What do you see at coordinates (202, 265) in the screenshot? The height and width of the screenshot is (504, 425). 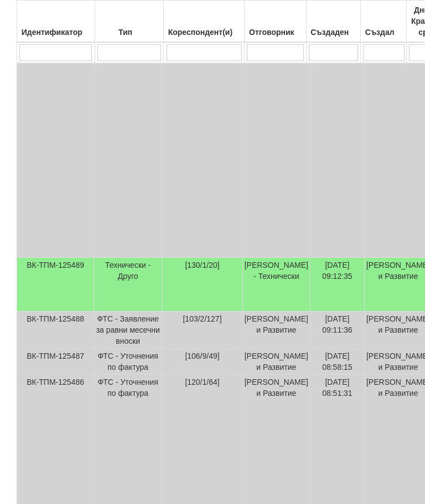 I see `span: [130/1/20]` at bounding box center [202, 265].